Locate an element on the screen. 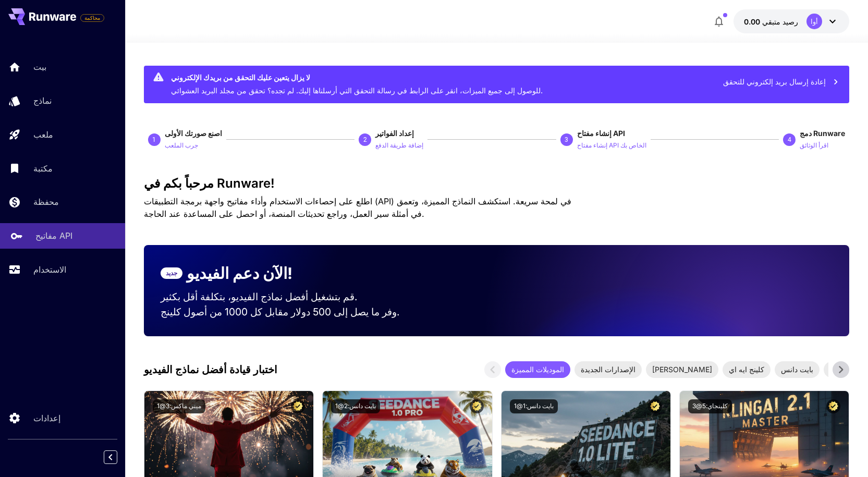  font: 4 is located at coordinates (789, 139).